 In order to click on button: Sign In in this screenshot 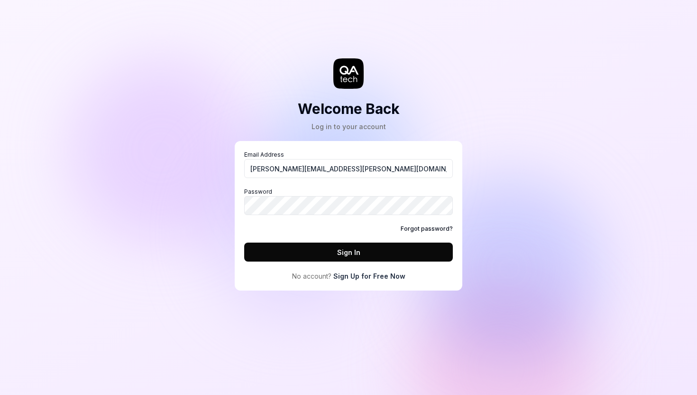, I will do `click(349, 252)`.